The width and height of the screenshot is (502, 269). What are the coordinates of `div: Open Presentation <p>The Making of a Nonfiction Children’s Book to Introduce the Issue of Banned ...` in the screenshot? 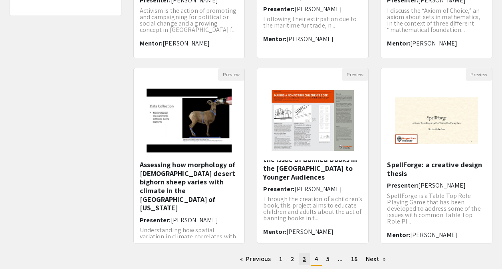 It's located at (313, 156).